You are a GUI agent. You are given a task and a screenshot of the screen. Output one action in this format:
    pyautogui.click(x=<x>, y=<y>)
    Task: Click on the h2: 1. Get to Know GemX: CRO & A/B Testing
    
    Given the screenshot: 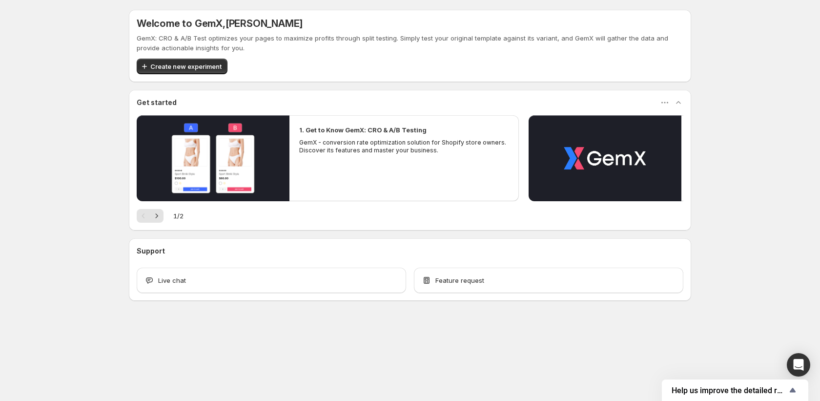 What is the action you would take?
    pyautogui.click(x=363, y=130)
    